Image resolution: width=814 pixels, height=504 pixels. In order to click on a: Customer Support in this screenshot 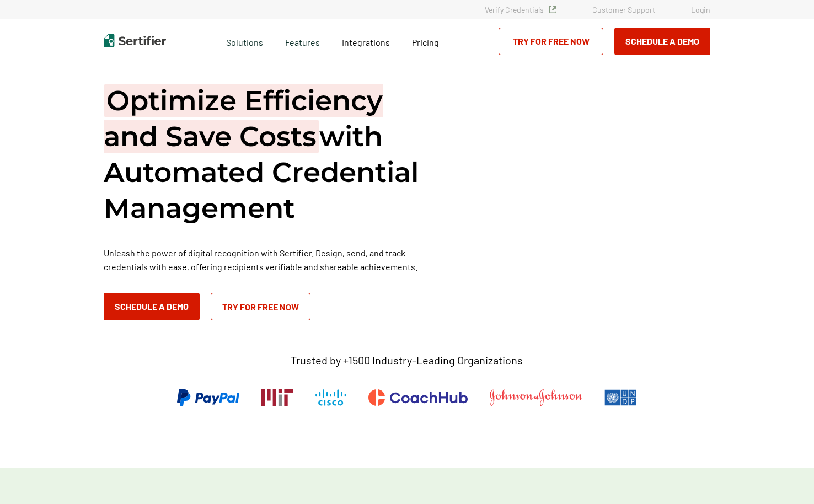, I will do `click(624, 9)`.